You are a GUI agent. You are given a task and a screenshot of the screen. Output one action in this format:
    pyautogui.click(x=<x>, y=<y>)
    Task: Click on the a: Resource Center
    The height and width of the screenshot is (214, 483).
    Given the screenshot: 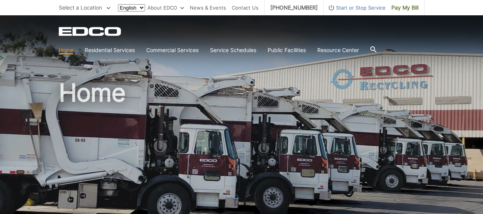 What is the action you would take?
    pyautogui.click(x=338, y=50)
    